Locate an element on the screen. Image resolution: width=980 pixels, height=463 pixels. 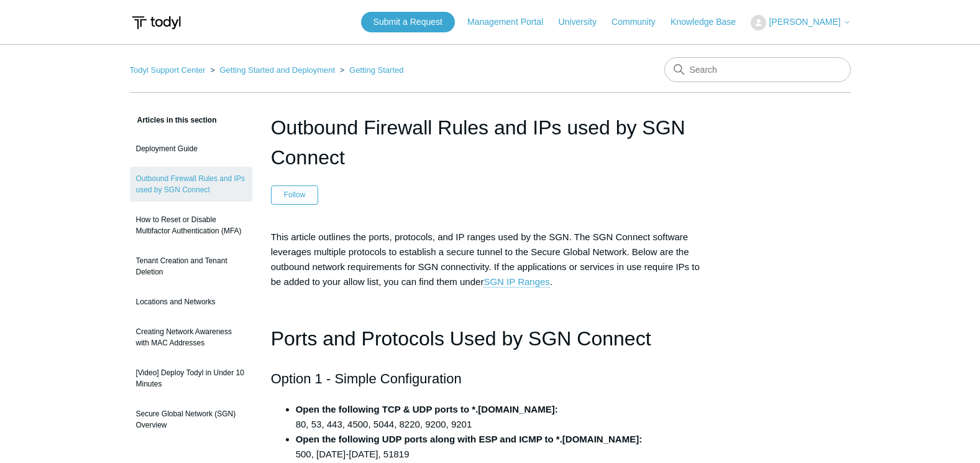
a: Tenant Creation and Tenant Deletion is located at coordinates (191, 266).